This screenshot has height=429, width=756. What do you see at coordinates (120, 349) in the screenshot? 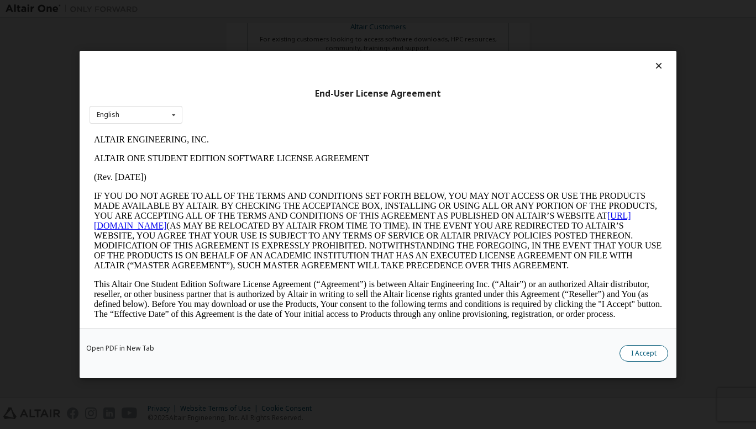
I see `a: Open PDF in New Tab` at bounding box center [120, 349].